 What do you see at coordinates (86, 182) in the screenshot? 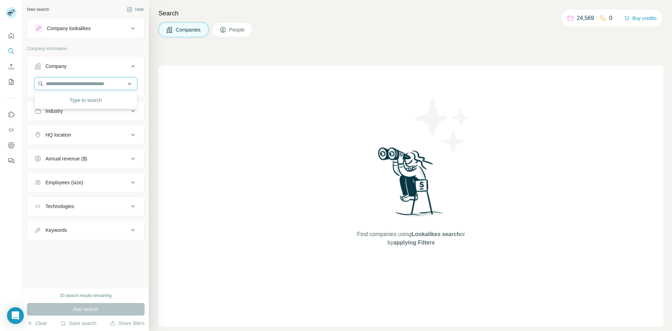
I see `button: Employees (size)` at bounding box center [86, 182].